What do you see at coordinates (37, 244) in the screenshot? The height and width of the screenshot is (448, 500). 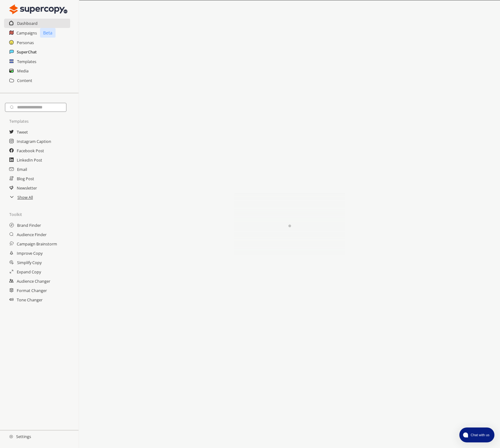 I see `a: Campaign Brainstorm` at bounding box center [37, 244].